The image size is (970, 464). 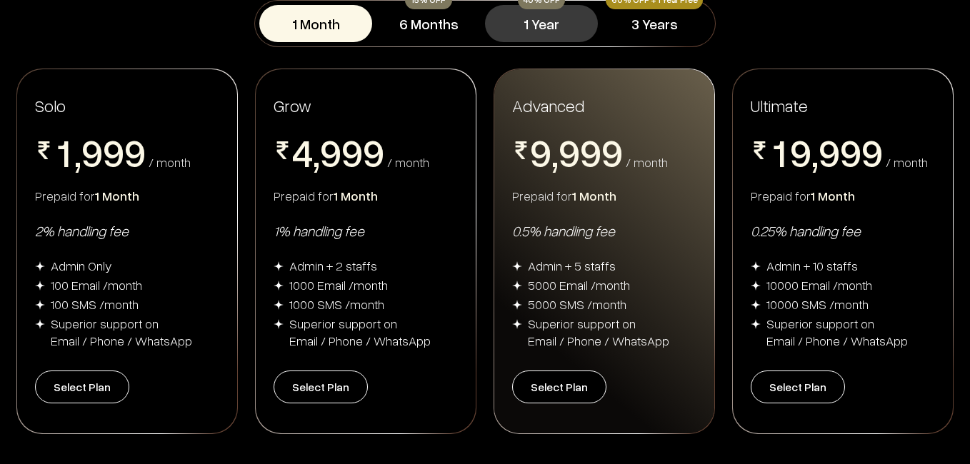 What do you see at coordinates (366, 231) in the screenshot?
I see `div: 1% handling fee` at bounding box center [366, 231].